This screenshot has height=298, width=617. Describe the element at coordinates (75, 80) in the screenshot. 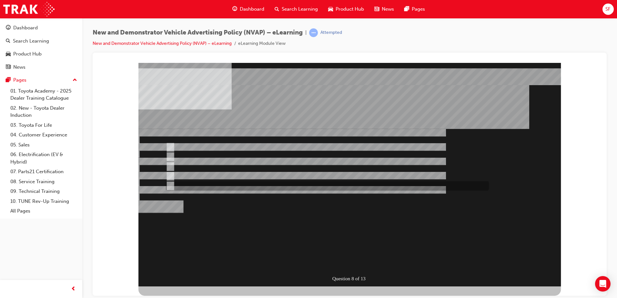

I see `span: up-icon` at that location.